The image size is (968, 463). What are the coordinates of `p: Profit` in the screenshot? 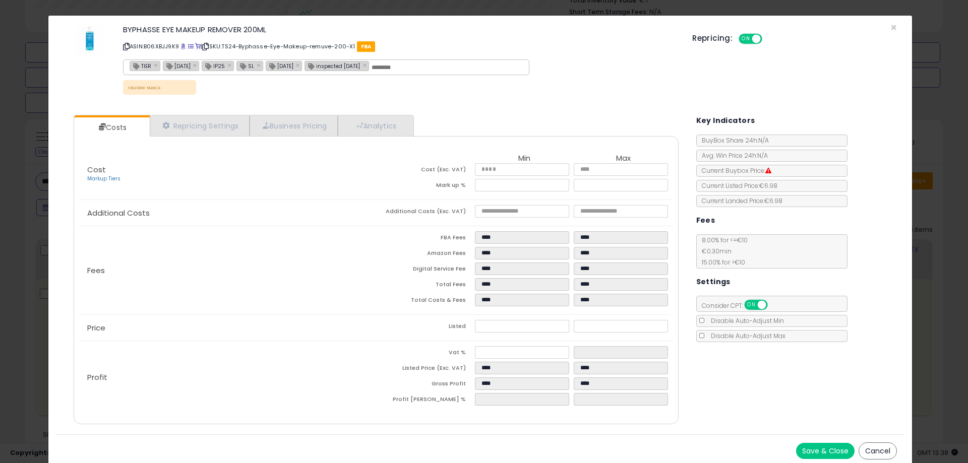 It's located at (227, 378).